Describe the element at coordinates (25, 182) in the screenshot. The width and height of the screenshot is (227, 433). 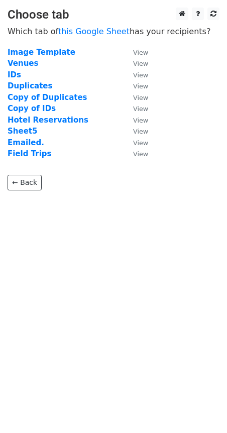
I see `a: ← Back` at that location.